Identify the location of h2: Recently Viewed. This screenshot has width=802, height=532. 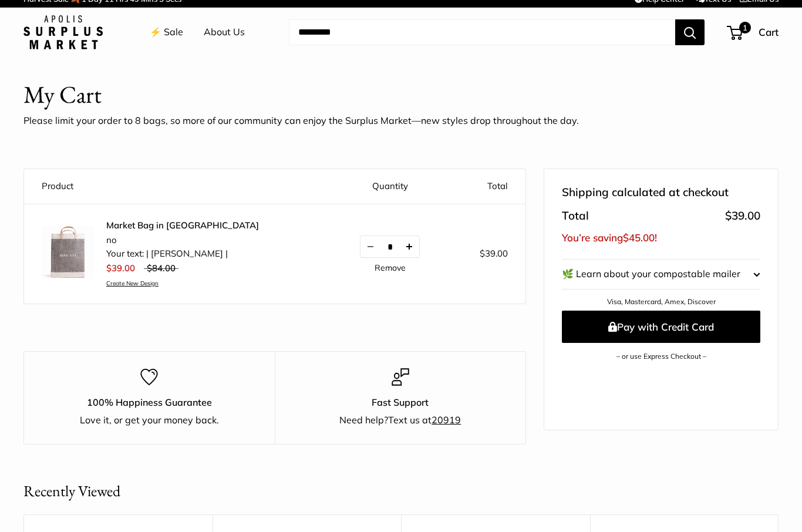
(72, 491).